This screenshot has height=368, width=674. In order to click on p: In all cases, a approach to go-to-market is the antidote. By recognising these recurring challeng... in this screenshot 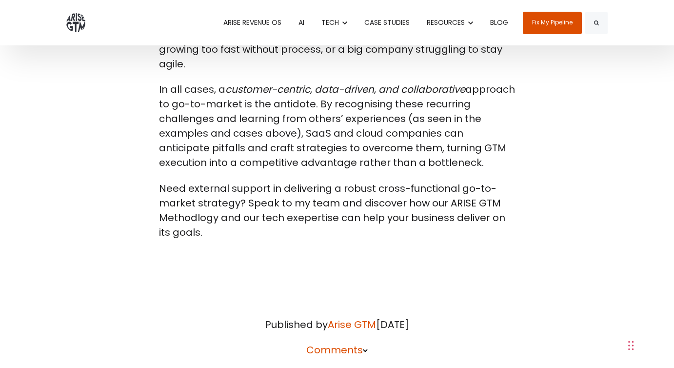, I will do `click(337, 126)`.